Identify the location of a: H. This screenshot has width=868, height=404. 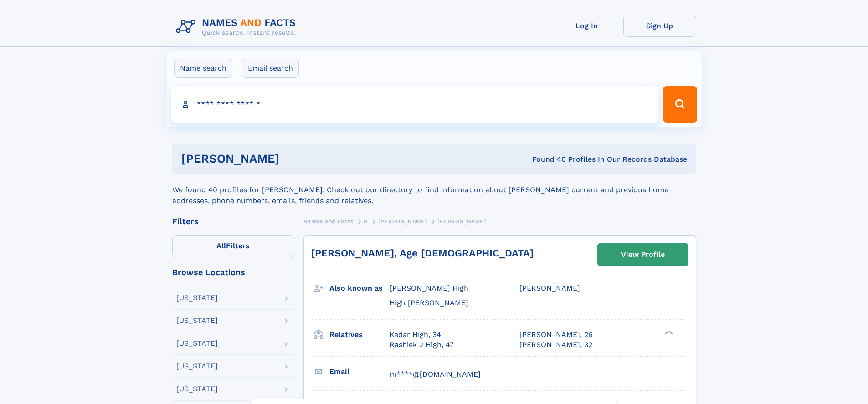
(366, 221).